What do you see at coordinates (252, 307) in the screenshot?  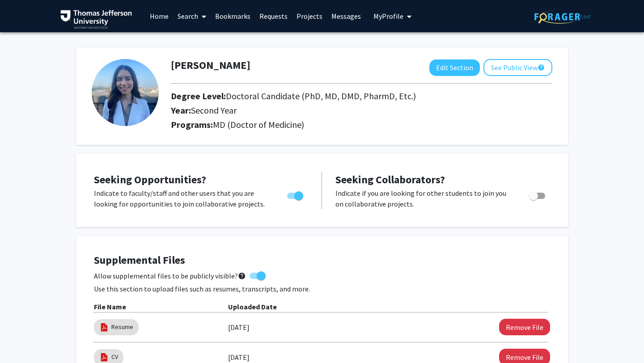 I see `b: Uploaded Date` at bounding box center [252, 307].